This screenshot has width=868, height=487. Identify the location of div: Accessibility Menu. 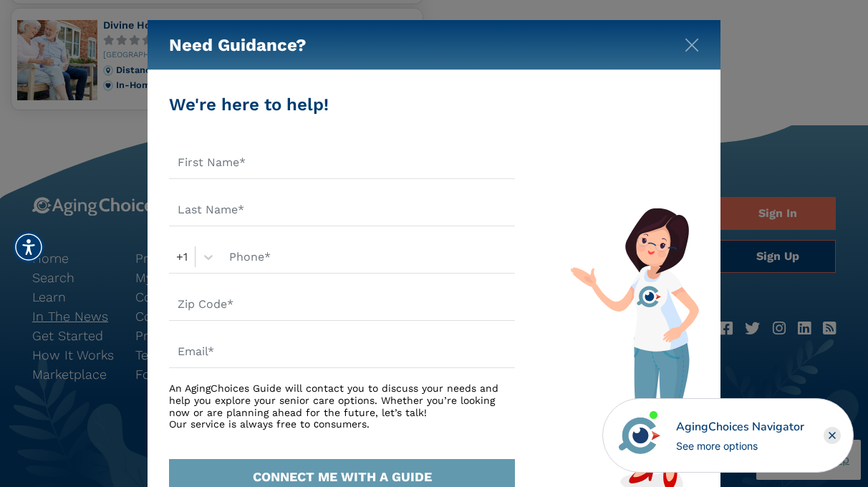
(29, 247).